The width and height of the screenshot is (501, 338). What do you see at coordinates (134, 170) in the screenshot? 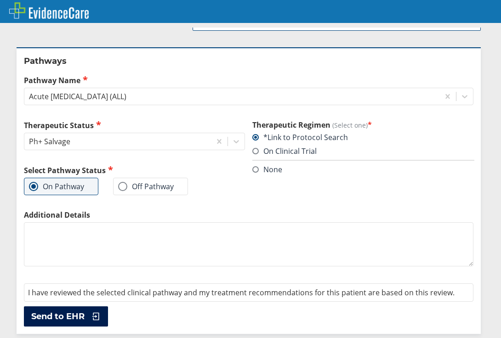
I see `h2: Select Pathway Status` at bounding box center [134, 170].